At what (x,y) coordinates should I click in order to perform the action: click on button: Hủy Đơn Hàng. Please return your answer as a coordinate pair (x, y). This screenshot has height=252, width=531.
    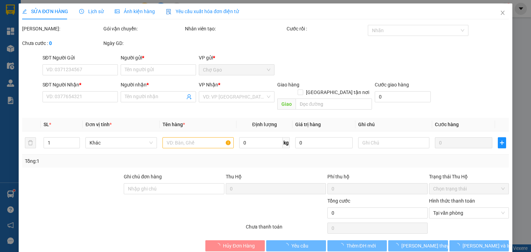
    Looking at the image, I should click on (235, 246).